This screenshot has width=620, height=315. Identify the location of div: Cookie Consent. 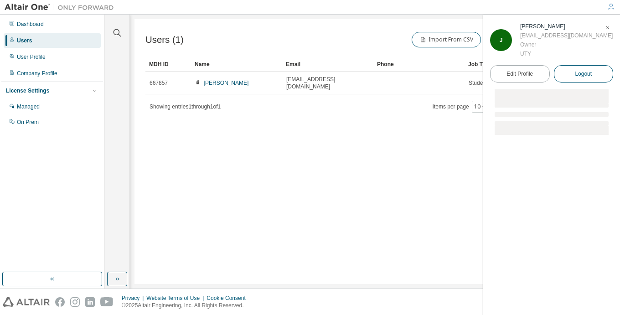
(228, 298).